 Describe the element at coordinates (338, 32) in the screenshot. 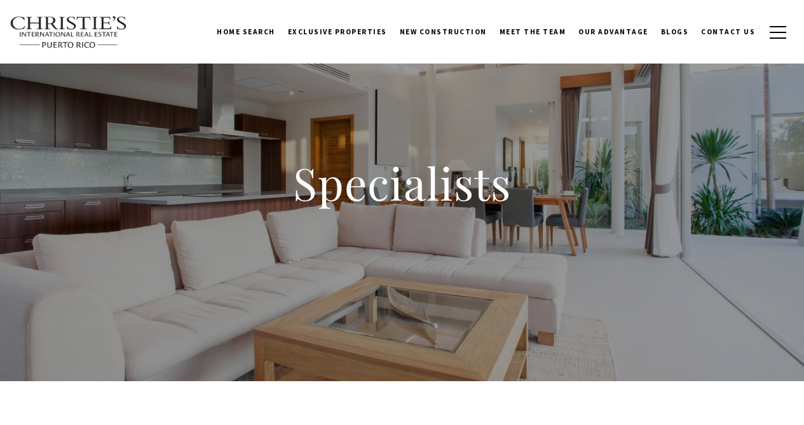

I see `span: Exclusive Properties` at that location.